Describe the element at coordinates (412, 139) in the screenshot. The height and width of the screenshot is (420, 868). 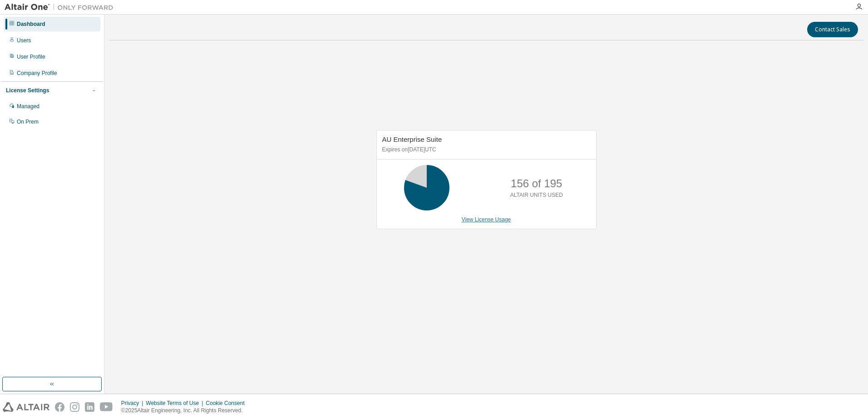
I see `span: AU Enterprise Suite` at that location.